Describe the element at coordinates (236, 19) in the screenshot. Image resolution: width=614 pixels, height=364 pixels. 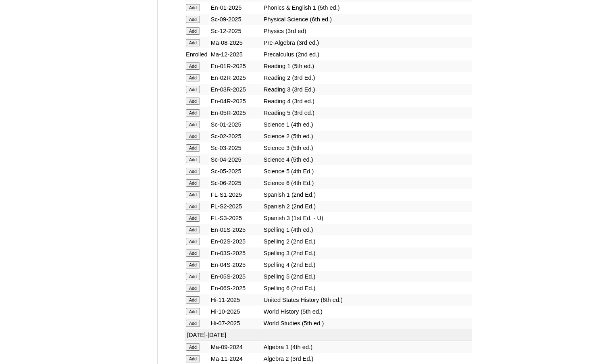
I see `td: Sc-09-2025` at that location.